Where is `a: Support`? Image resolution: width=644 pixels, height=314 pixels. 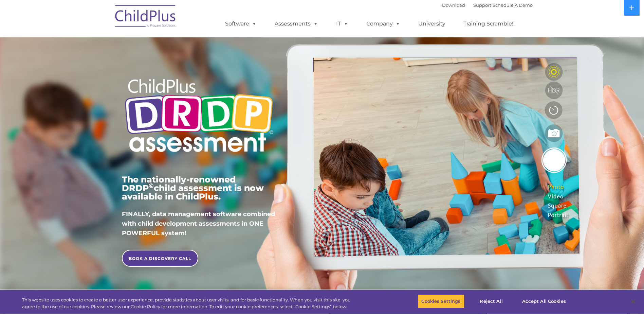 a: Support is located at coordinates (482, 5).